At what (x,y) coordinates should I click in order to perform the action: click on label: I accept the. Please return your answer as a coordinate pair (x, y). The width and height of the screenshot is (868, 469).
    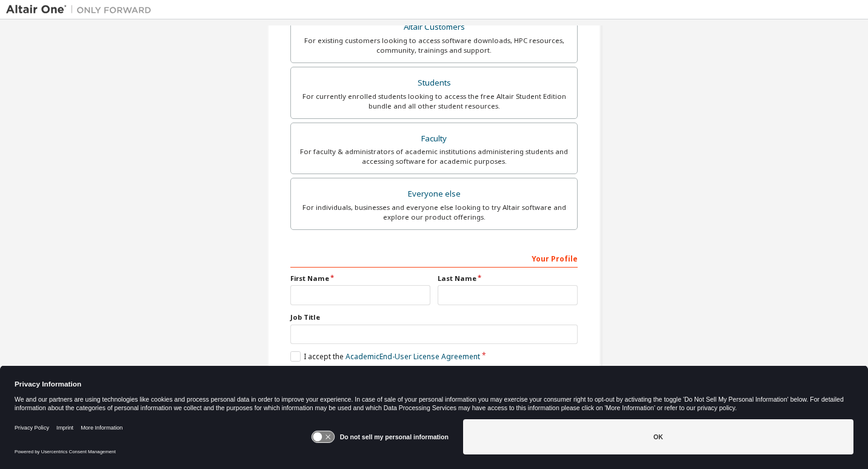
    Looking at the image, I should click on (385, 356).